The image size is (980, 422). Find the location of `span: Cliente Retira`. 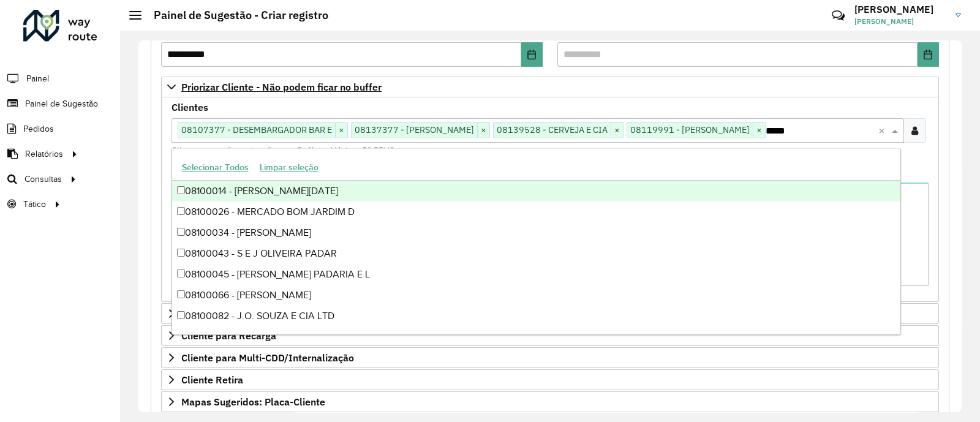

span: Cliente Retira is located at coordinates (212, 379).